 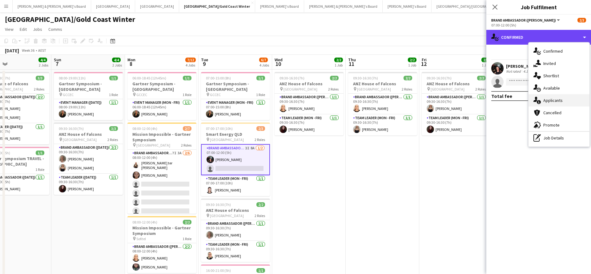 What do you see at coordinates (55, 29) in the screenshot?
I see `a: Comms` at bounding box center [55, 29].